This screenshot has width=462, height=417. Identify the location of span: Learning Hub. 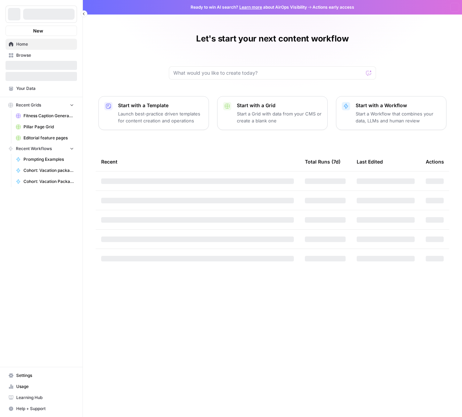
(45, 397).